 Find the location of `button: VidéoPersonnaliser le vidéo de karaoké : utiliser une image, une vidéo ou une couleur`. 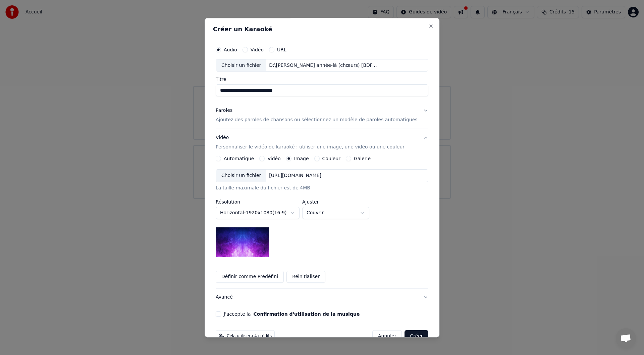

button: VidéoPersonnaliser le vidéo de karaoké : utiliser une image, une vidéo ou une couleur is located at coordinates (322, 143).